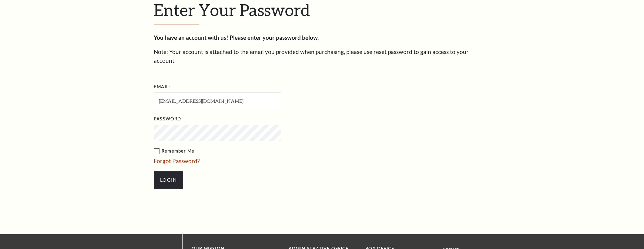  Describe the element at coordinates (274, 37) in the screenshot. I see `strong: Please enter your password below.` at that location.